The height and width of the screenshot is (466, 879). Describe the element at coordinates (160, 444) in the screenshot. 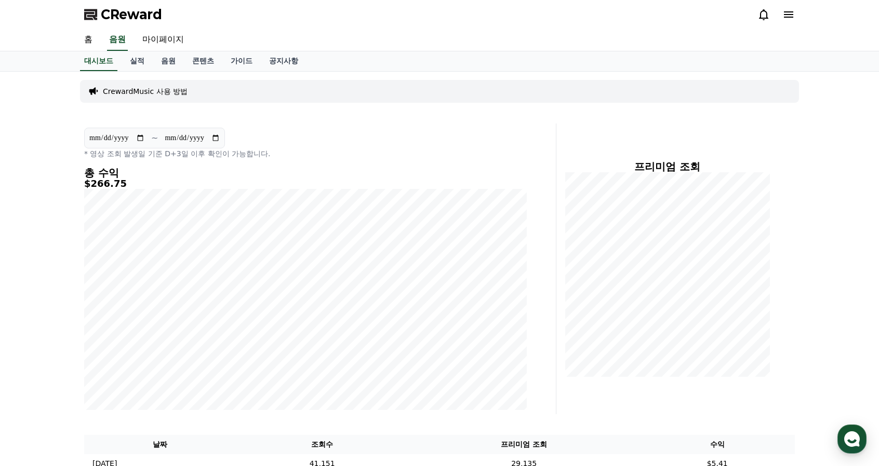

I see `th: 날짜` at that location.